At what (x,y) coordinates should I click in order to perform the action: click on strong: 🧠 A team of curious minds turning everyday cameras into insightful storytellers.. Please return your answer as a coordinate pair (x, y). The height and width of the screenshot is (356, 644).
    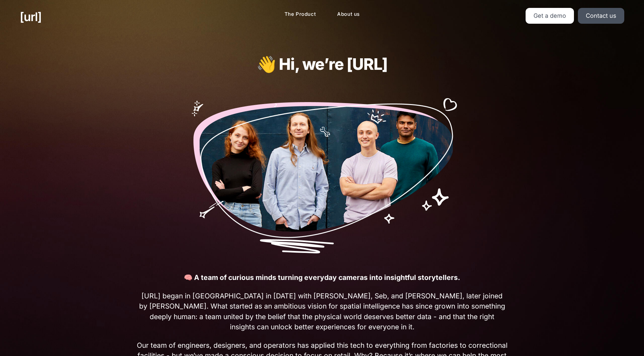
    Looking at the image, I should click on (322, 277).